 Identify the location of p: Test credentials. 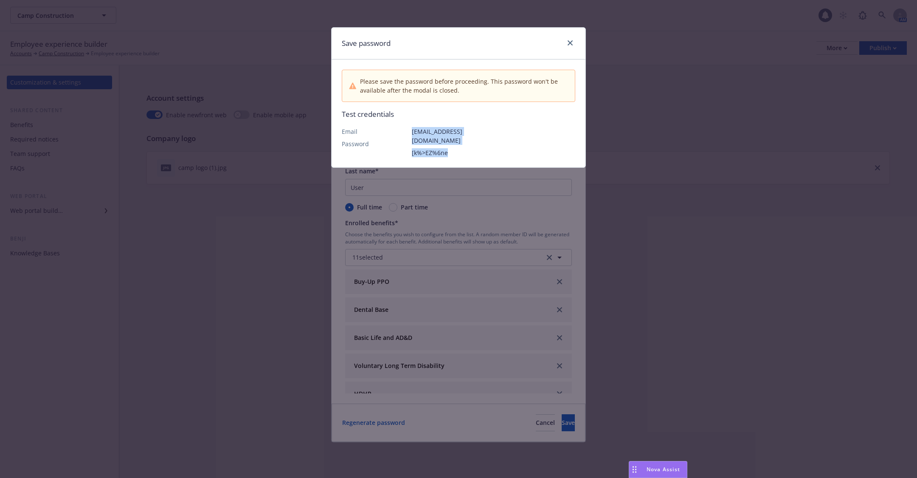
(459, 114).